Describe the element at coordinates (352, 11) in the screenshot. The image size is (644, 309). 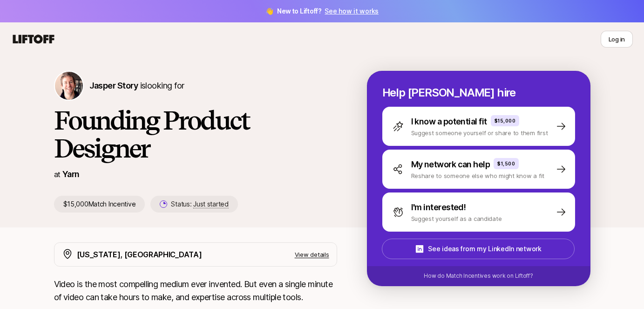
I see `a: See how it works` at that location.